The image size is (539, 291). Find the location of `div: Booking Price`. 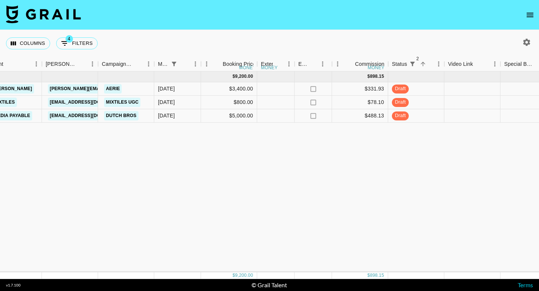

div: Booking Price is located at coordinates (239, 64).